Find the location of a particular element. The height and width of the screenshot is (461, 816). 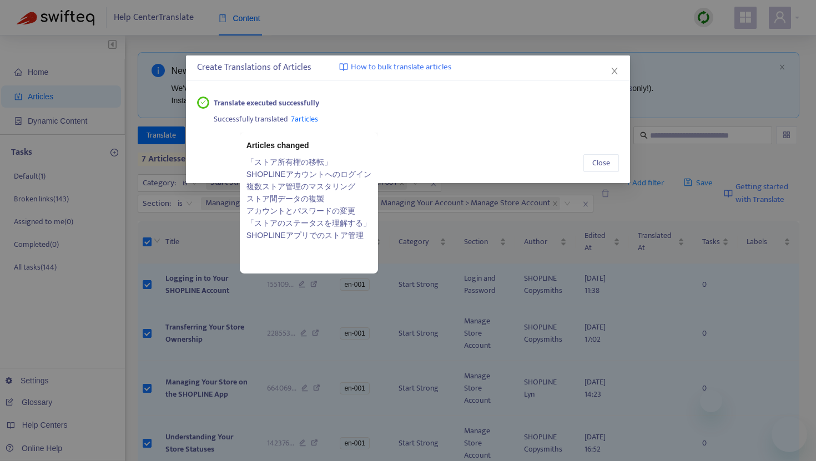

span: close is located at coordinates (614, 71).